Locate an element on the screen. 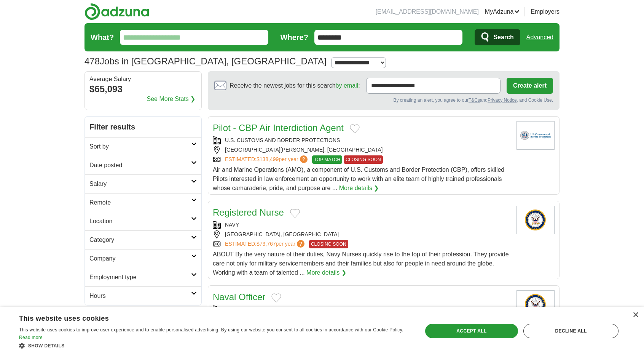  h2: Hours is located at coordinates (140, 296).